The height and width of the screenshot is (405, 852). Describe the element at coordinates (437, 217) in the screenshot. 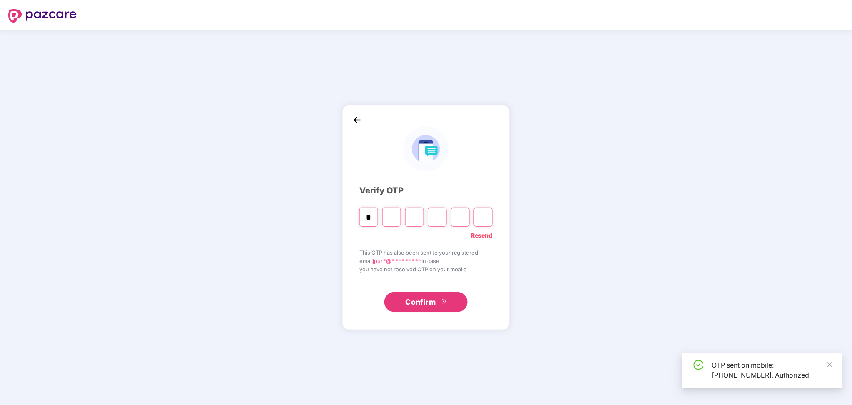

I see `input: Digit 4` at that location.